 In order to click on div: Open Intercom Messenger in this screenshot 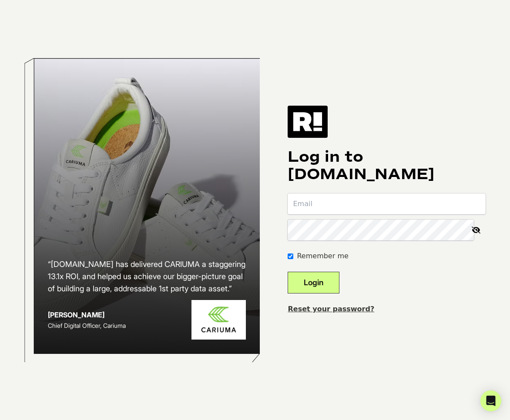, I will do `click(491, 401)`.